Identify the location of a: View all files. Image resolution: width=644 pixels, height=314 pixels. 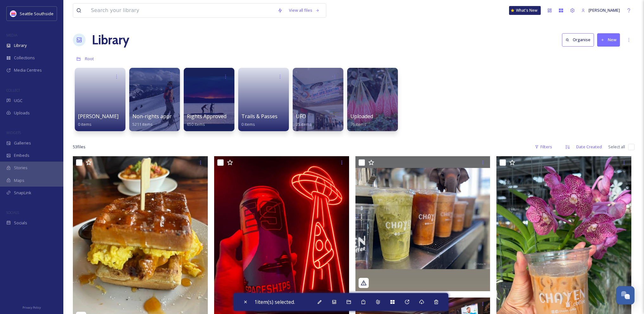
(304, 10).